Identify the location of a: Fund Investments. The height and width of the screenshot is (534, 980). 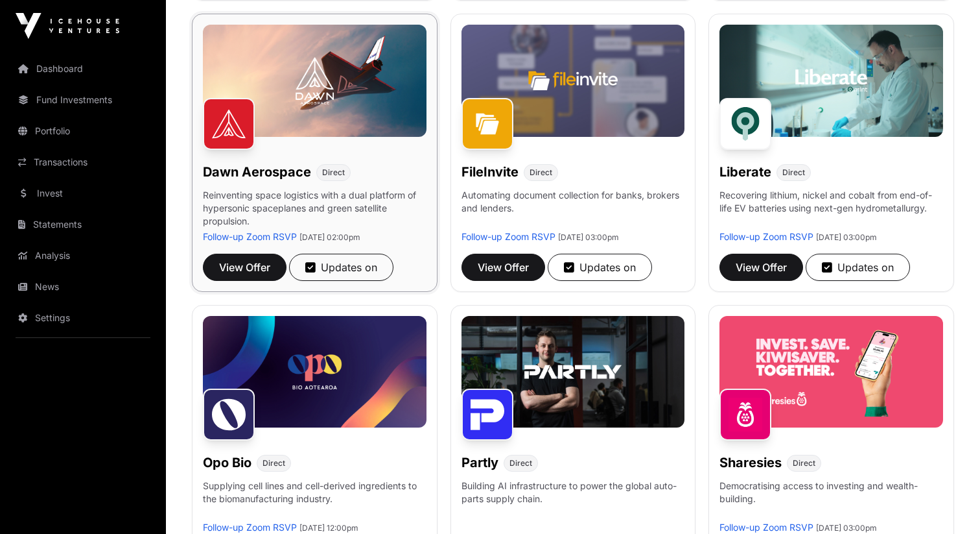
(83, 100).